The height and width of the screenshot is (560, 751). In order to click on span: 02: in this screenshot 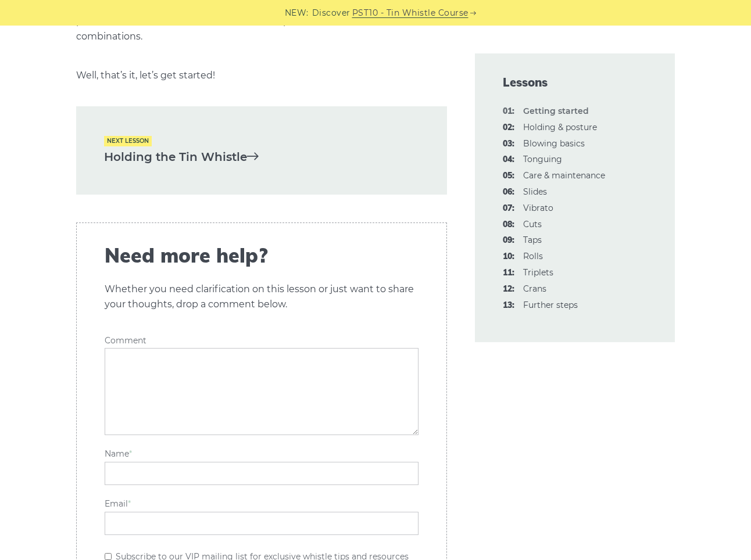, I will do `click(509, 128)`.